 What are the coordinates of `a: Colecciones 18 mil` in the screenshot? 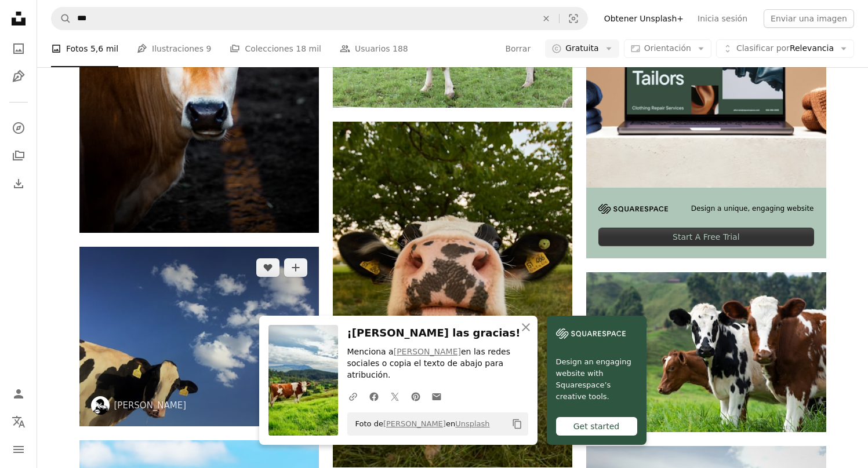 It's located at (275, 49).